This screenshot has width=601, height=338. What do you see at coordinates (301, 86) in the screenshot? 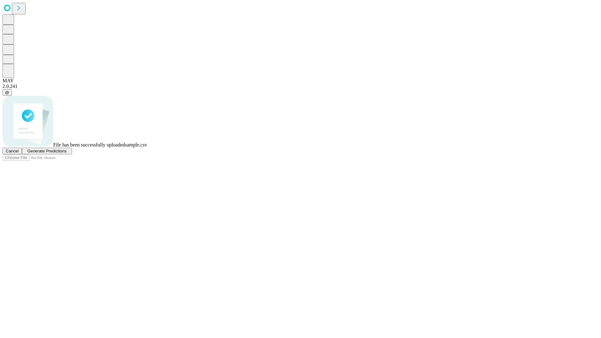
I see `div: 2.0.241` at bounding box center [301, 86].